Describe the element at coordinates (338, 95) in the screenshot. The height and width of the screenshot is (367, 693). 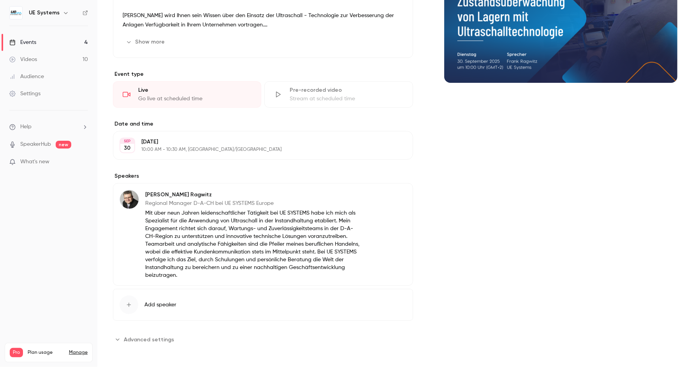
I see `div: Pre-recorded videoStream at scheduled time` at that location.